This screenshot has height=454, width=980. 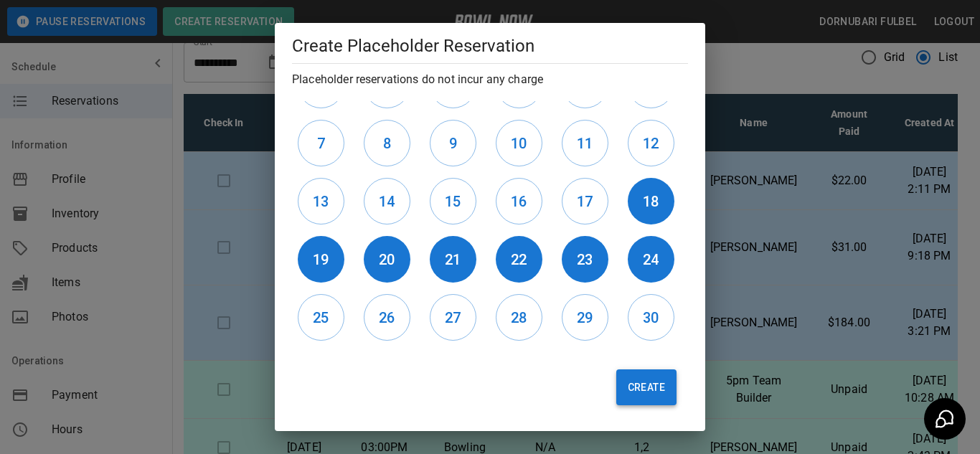 I want to click on button: 18, so click(x=651, y=201).